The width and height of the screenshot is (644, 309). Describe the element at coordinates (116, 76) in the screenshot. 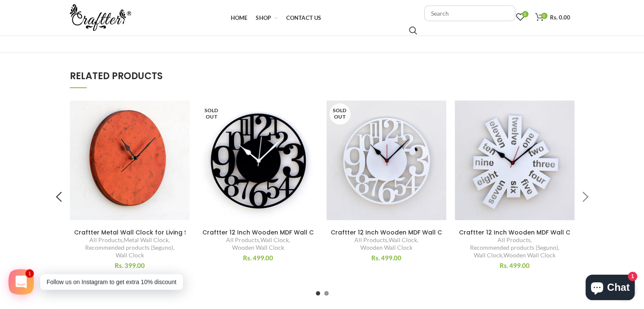

I see `span: RELATED PRODUCTS` at that location.